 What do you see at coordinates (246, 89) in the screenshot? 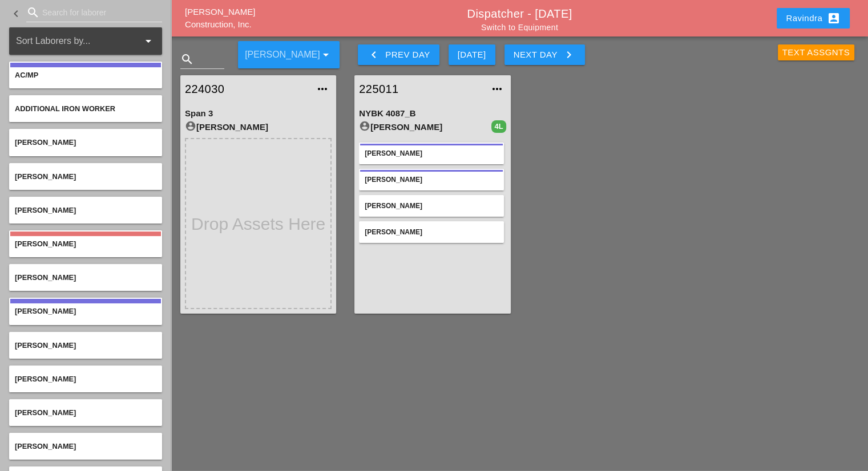
I see `a: 224030` at bounding box center [246, 89].